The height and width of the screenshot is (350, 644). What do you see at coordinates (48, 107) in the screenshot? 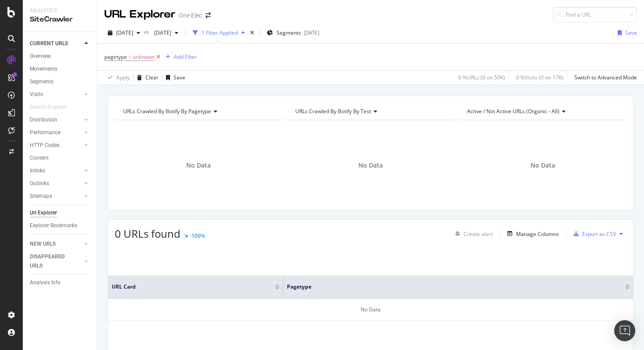
I see `div: Search Engines` at bounding box center [48, 107].